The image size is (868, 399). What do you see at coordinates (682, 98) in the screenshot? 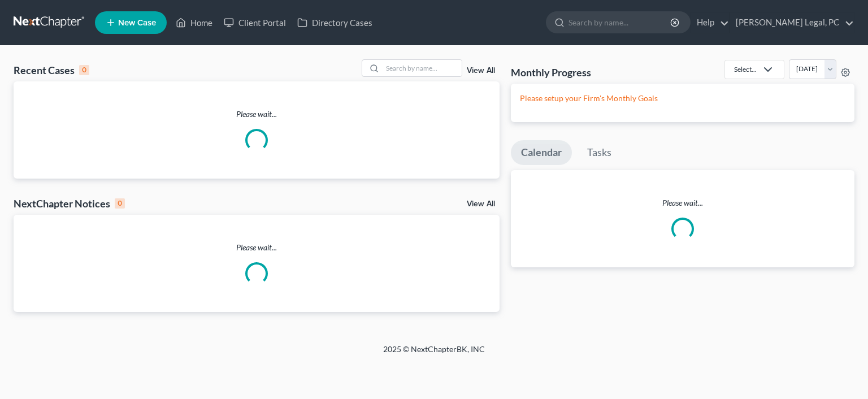
I see `p: Please setup your Firm's Monthly Goals` at bounding box center [682, 98].